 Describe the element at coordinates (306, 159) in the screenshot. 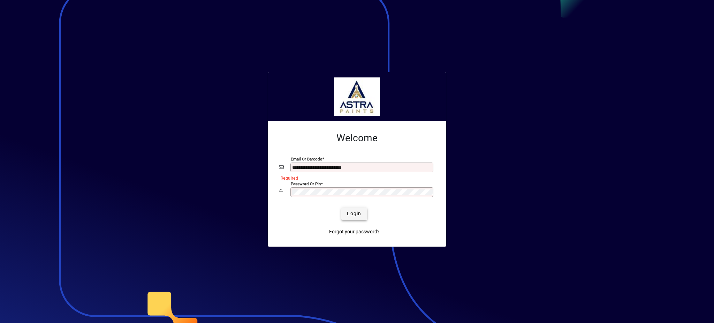

I see `mat-label: Email or Barcode` at that location.